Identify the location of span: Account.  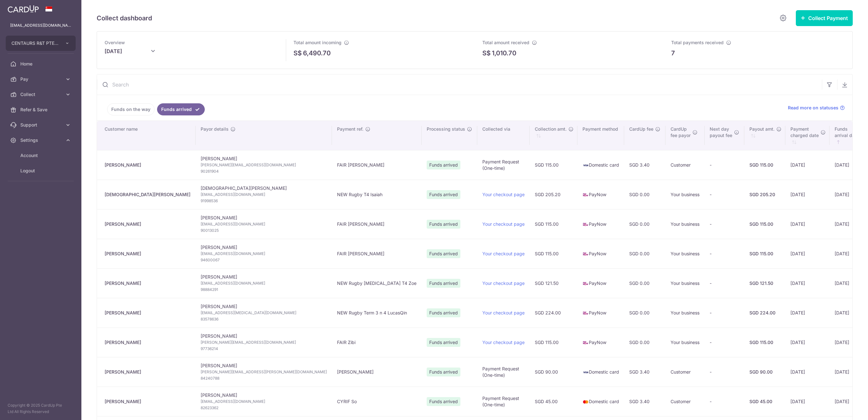
(41, 156).